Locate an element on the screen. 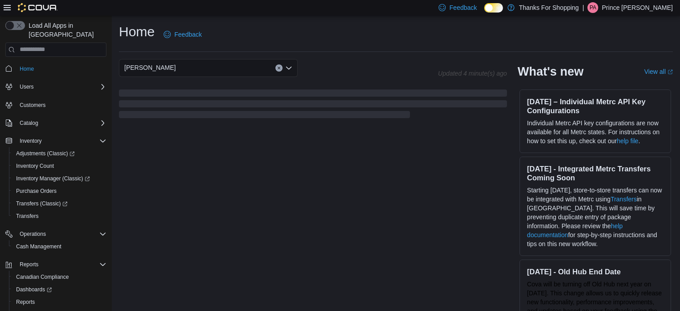  img: Cova is located at coordinates (38, 8).